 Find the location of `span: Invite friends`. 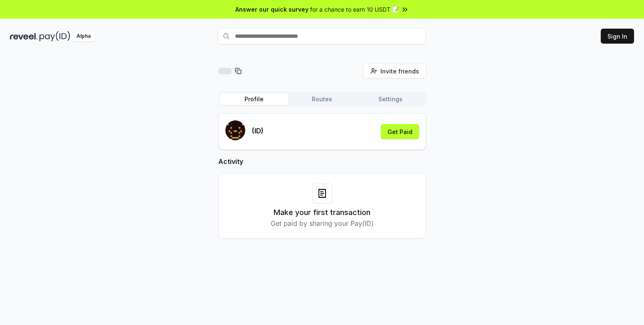

span: Invite friends is located at coordinates (399, 71).